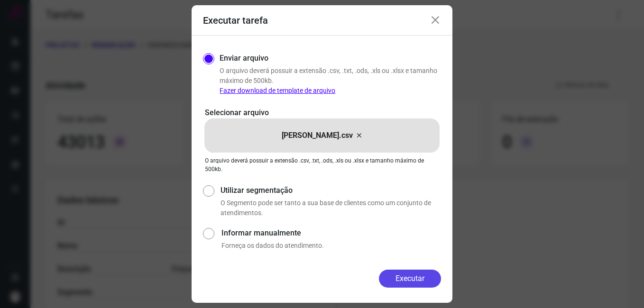 The height and width of the screenshot is (308, 644). What do you see at coordinates (235, 20) in the screenshot?
I see `h3: Executar tarefa` at bounding box center [235, 20].